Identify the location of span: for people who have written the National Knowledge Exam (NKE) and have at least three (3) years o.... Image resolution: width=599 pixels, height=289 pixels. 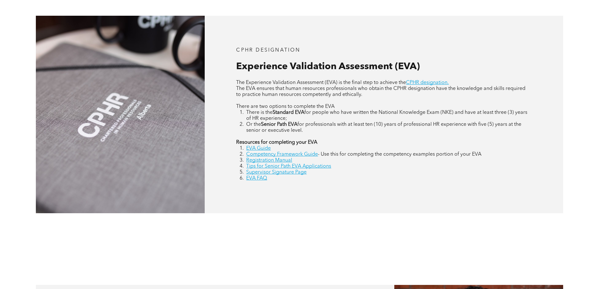
(386, 115).